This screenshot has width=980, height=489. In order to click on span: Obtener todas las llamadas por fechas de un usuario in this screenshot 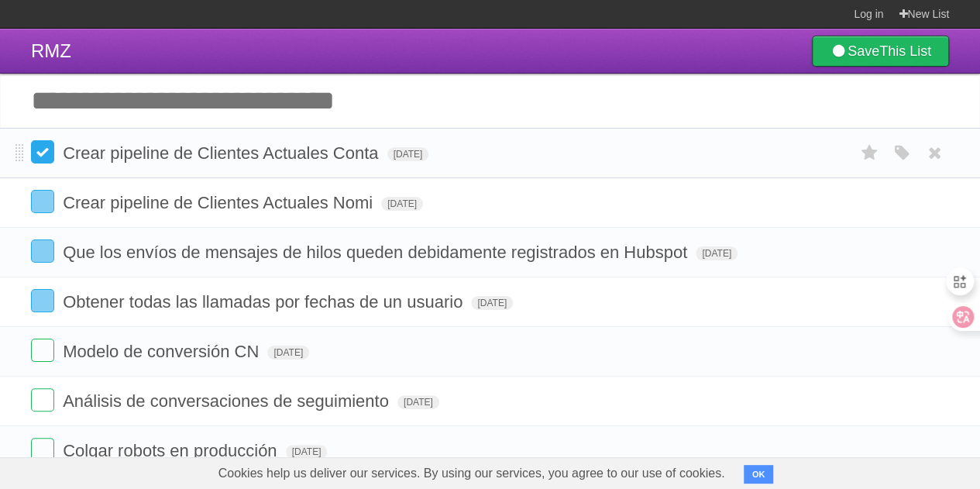, I will do `click(264, 302)`.